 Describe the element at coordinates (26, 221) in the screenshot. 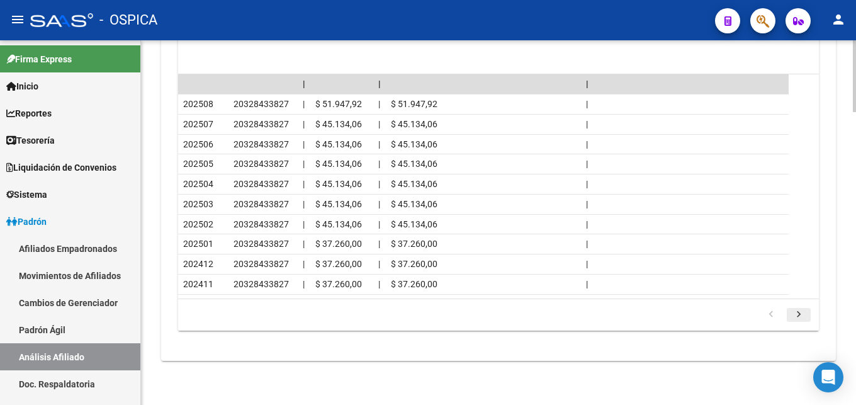

I see `span: Padrón` at that location.